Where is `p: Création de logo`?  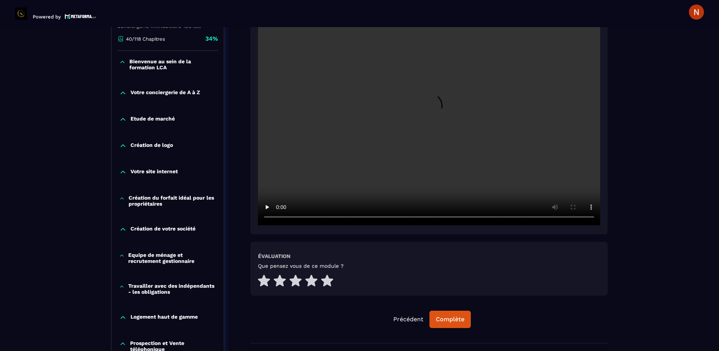
p: Création de logo is located at coordinates (152, 146).